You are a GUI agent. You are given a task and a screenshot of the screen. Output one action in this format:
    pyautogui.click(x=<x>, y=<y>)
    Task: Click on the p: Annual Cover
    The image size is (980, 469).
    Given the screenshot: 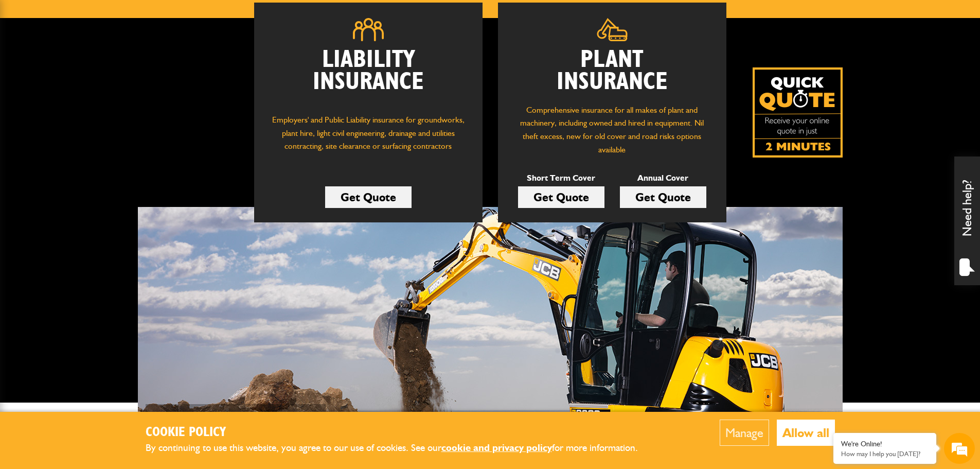 What is the action you would take?
    pyautogui.click(x=663, y=179)
    